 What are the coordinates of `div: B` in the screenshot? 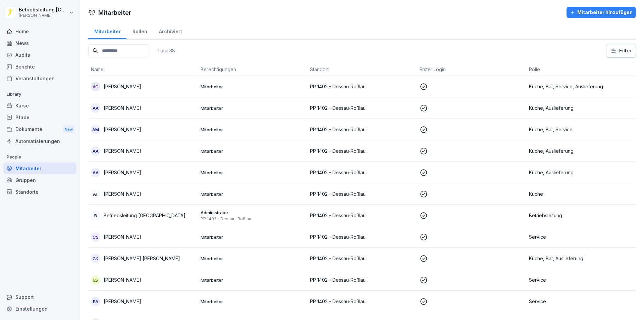 It's located at (95, 216).